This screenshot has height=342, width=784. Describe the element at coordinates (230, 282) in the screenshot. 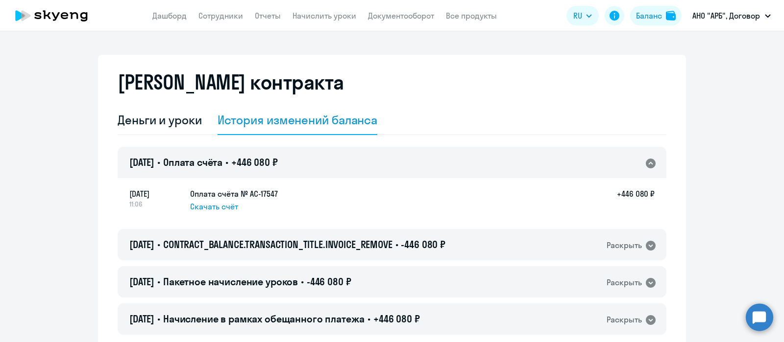

I see `span: Пакетное начисление уроков` at that location.